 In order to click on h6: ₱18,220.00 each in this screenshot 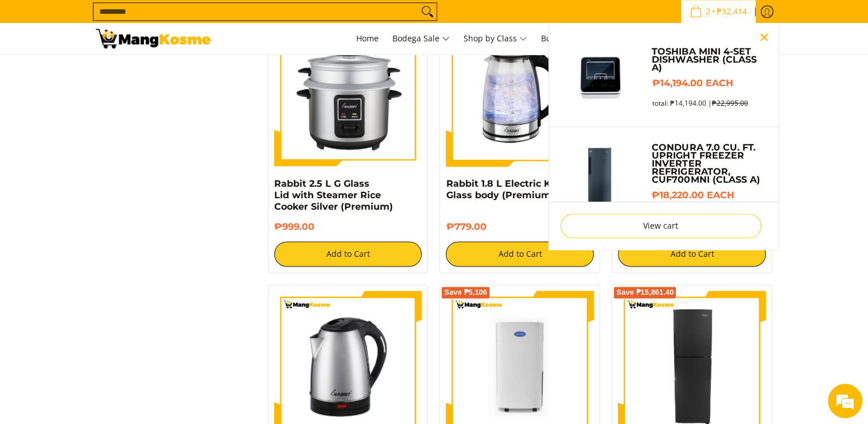, I will do `click(709, 195)`.